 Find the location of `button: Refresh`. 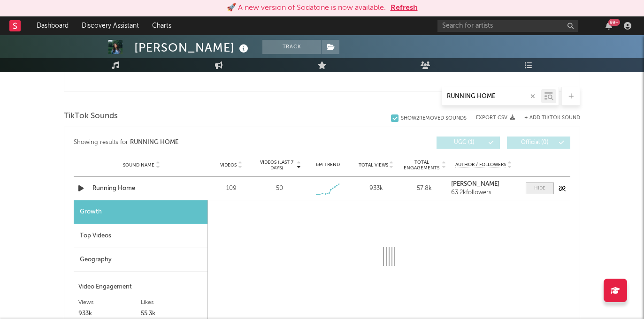

button: Refresh is located at coordinates (404, 8).